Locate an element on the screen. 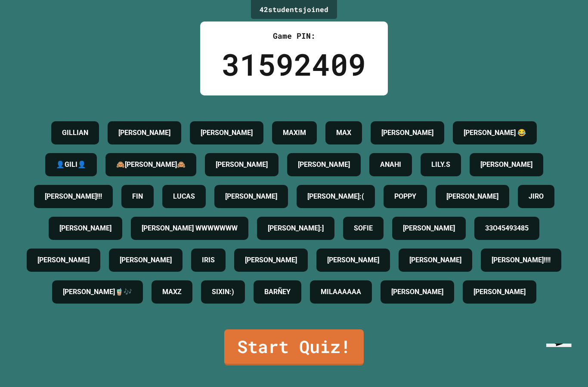 This screenshot has width=588, height=387. h4: LILY.S is located at coordinates (441, 165).